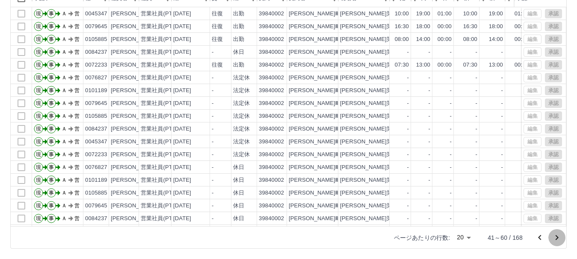 The image size is (577, 259). I want to click on div: 13:00, so click(423, 65).